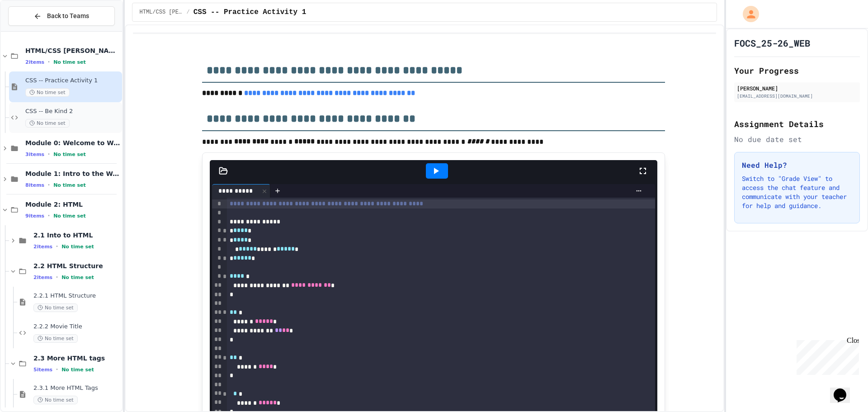 The image size is (868, 412). What do you see at coordinates (797, 124) in the screenshot?
I see `h2: Assignment Details` at bounding box center [797, 124].